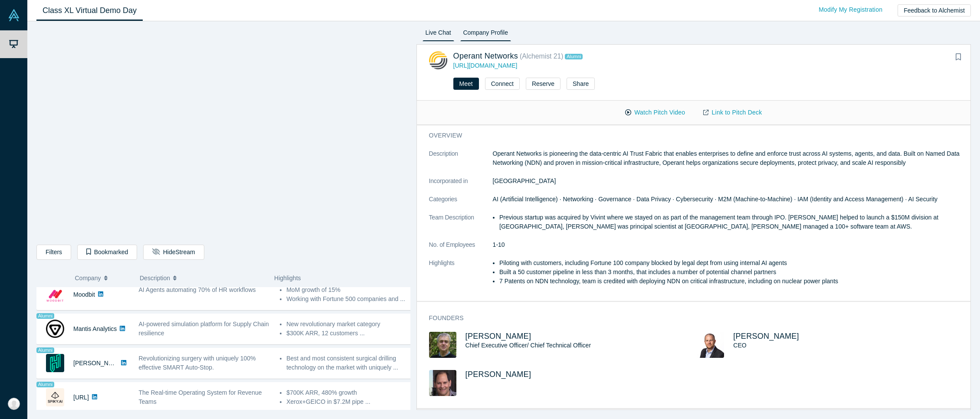  What do you see at coordinates (349, 290) in the screenshot?
I see `li: MoM growth of 15%` at bounding box center [349, 290].